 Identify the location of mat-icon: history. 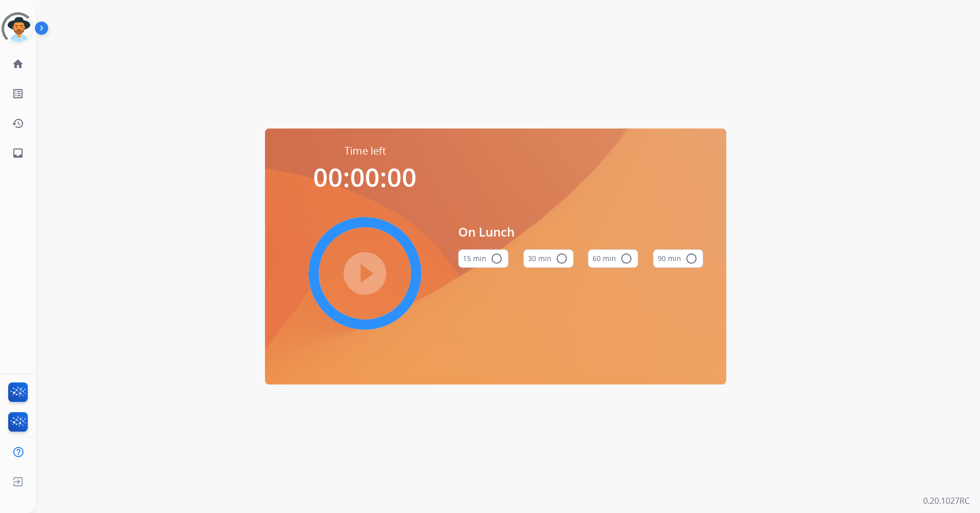
(18, 124).